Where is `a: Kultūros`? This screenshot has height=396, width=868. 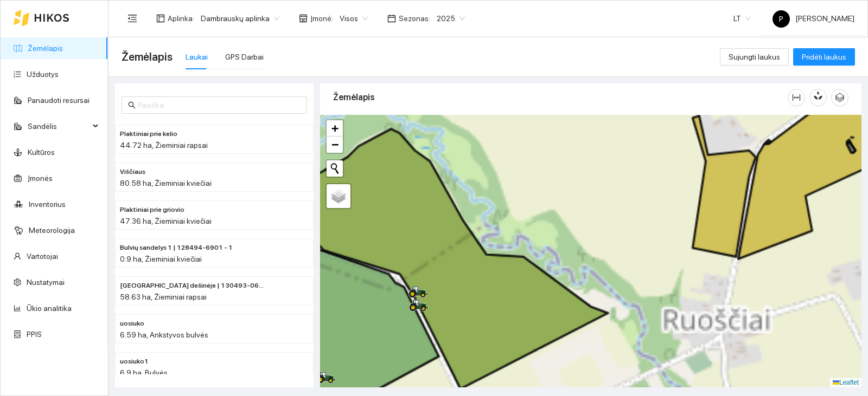
a: Kultūros is located at coordinates (41, 153).